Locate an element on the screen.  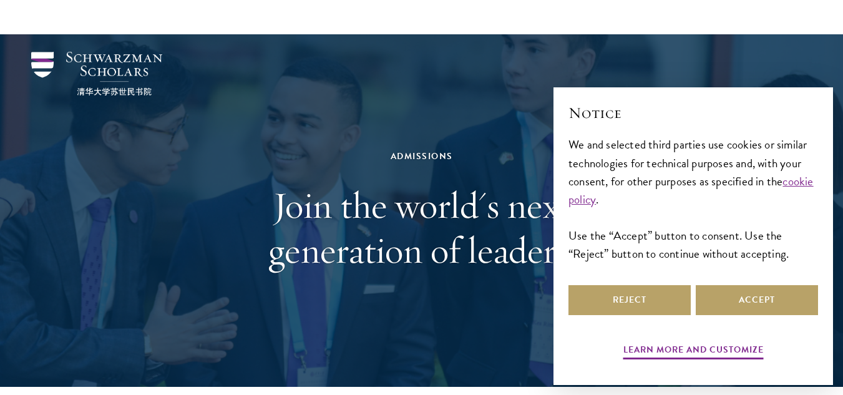
button: Accept is located at coordinates (757, 300).